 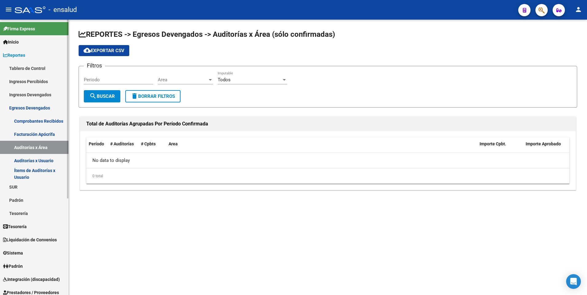 I want to click on div: Open Intercom Messenger, so click(x=574, y=282).